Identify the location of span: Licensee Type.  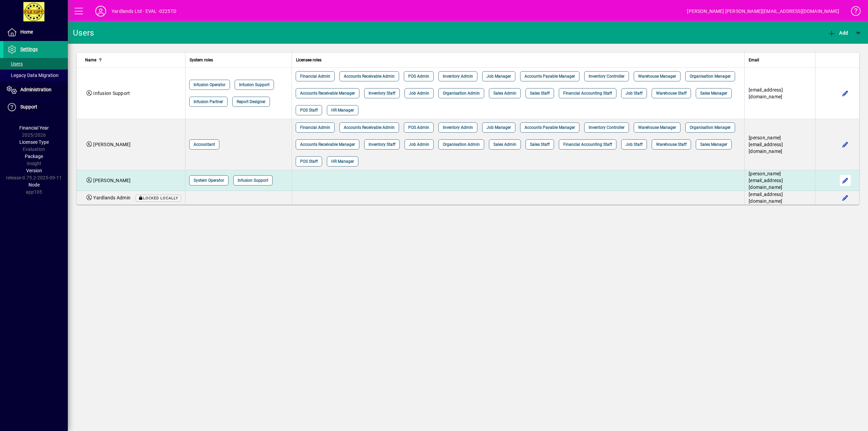
(34, 142).